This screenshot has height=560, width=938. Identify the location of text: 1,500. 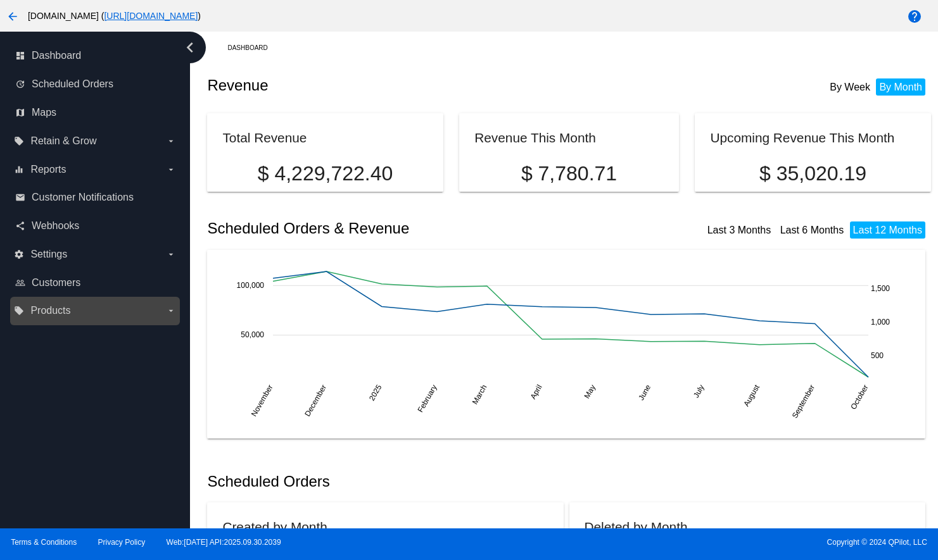
(880, 288).